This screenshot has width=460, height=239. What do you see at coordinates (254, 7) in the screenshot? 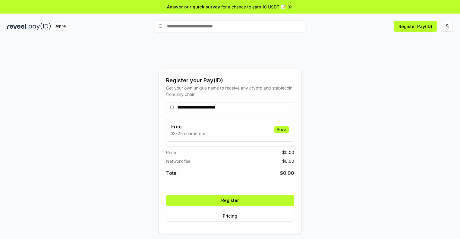
I see `span: for a chance to earn 10 USDT 📝` at bounding box center [254, 7].